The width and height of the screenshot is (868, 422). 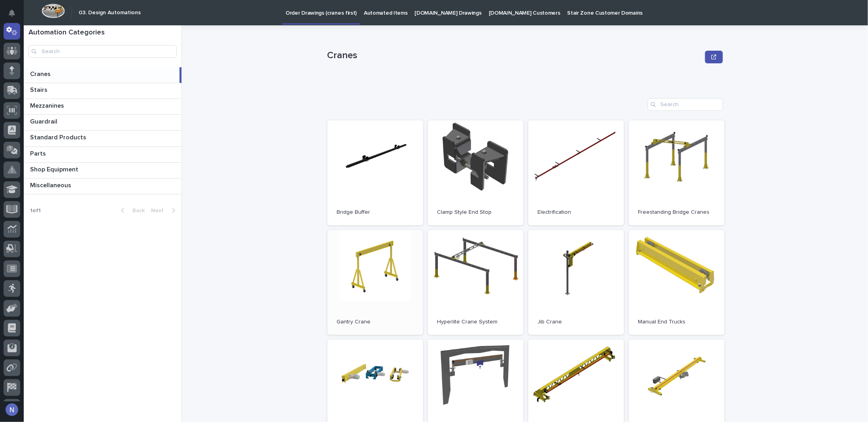 What do you see at coordinates (136, 211) in the screenshot?
I see `span: Back` at bounding box center [136, 211].